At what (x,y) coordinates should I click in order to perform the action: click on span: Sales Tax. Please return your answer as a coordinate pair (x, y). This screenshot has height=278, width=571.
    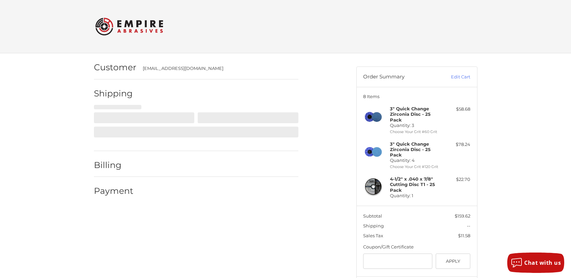
    Looking at the image, I should click on (373, 235).